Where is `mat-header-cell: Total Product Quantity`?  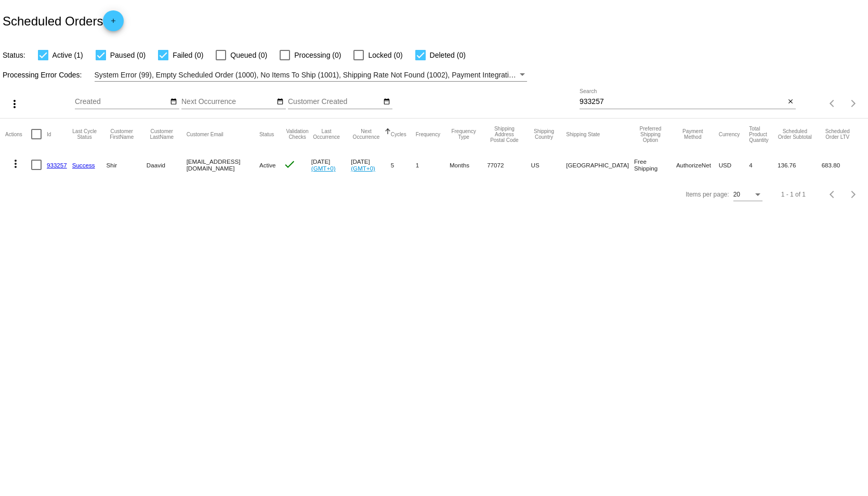 mat-header-cell: Total Product Quantity is located at coordinates (763, 134).